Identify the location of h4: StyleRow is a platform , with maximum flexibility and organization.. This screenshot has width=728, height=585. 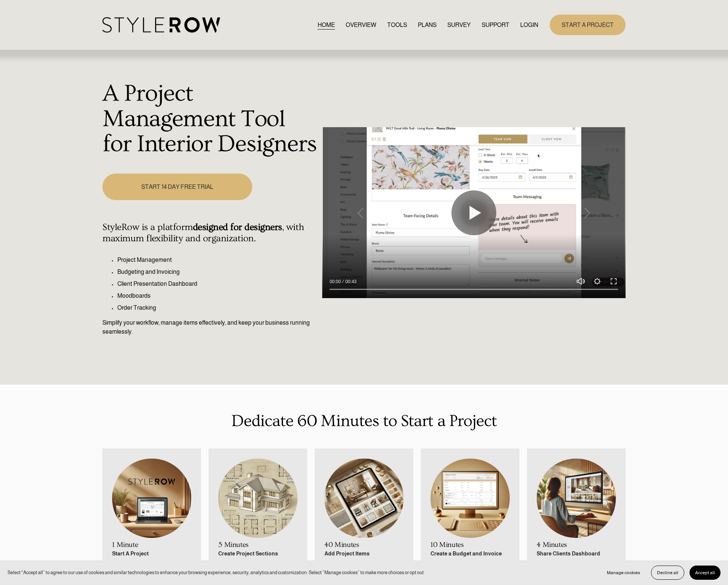
(210, 233).